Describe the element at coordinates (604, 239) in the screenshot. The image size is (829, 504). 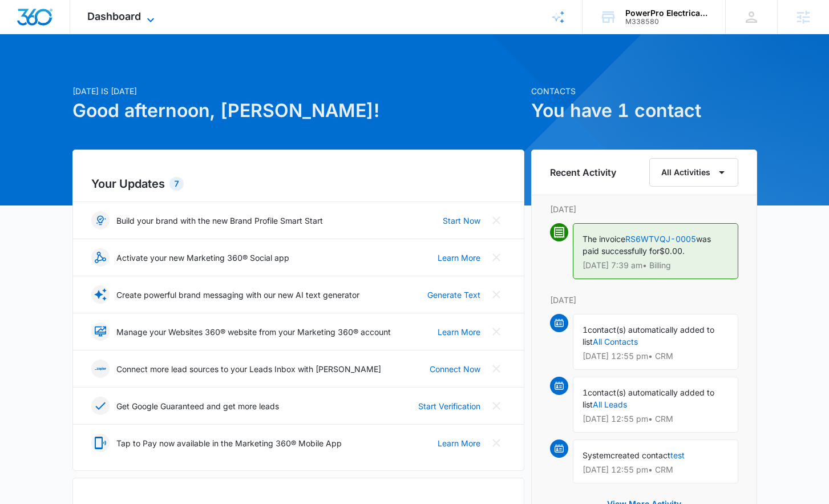
I see `span: The invoice` at that location.